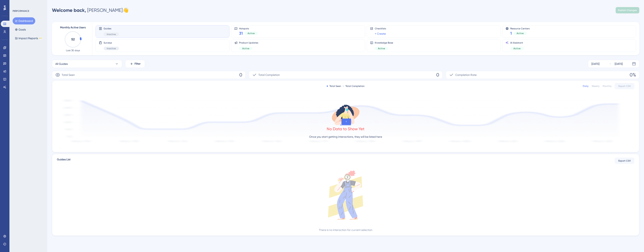 The image size is (644, 252). I want to click on div: PERFORMANCE, so click(21, 11).